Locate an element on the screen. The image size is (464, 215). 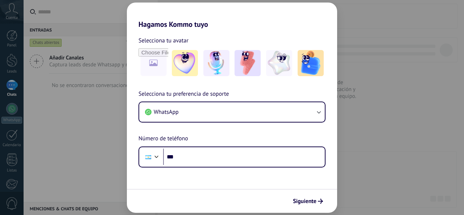
button: Siguiente is located at coordinates (308, 201).